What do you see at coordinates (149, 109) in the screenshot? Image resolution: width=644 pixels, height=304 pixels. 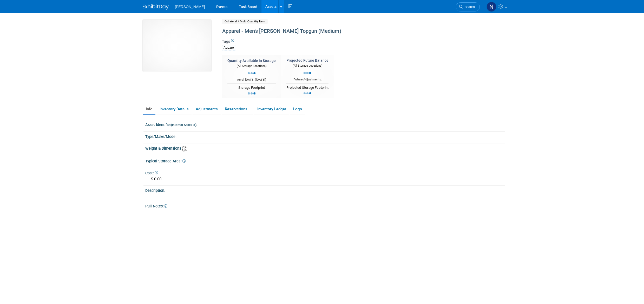 I see `a: Info` at bounding box center [149, 109].